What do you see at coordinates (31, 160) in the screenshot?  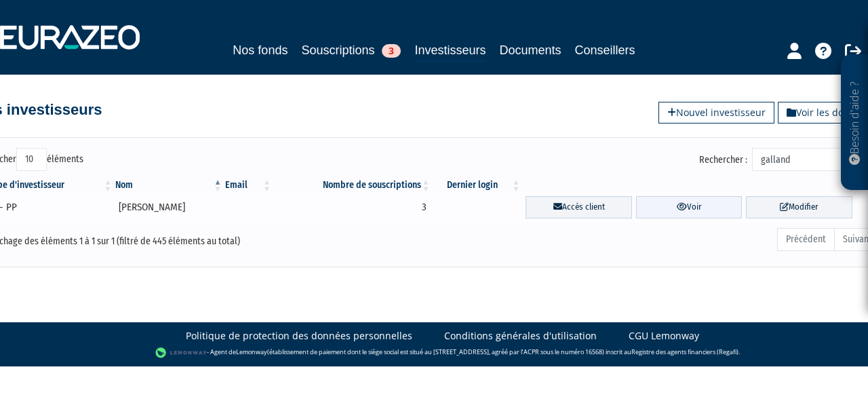 I see `select: Afficheréléments` at bounding box center [31, 160].